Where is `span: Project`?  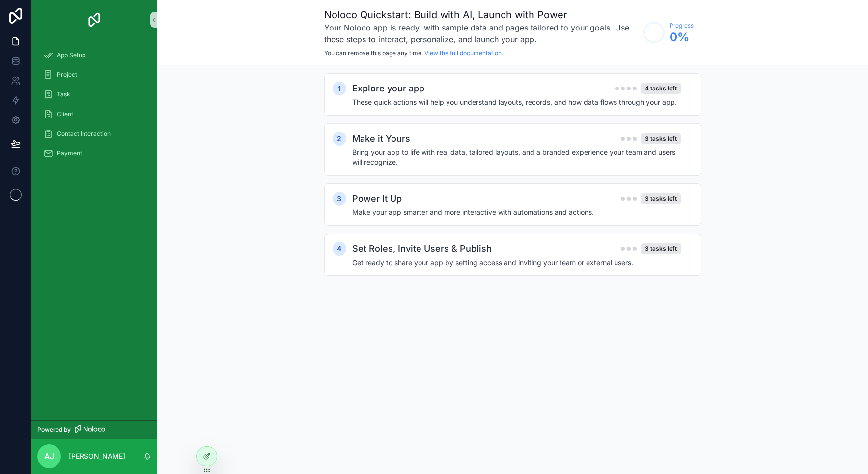 span: Project is located at coordinates (67, 74).